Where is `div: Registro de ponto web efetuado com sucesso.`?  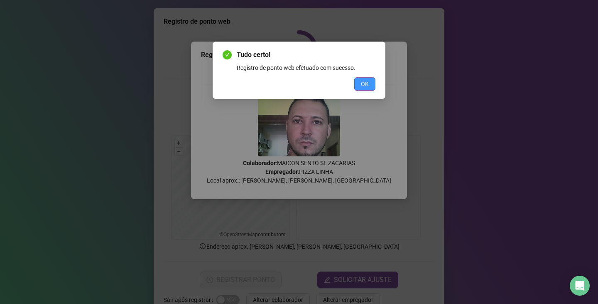 div: Registro de ponto web efetuado com sucesso. is located at coordinates (306, 68).